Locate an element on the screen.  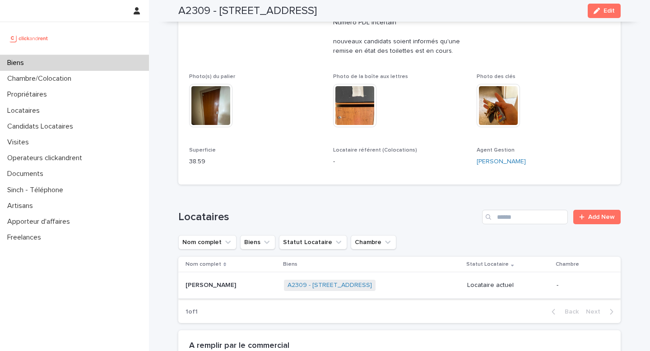
button: Next is located at coordinates (601, 312).